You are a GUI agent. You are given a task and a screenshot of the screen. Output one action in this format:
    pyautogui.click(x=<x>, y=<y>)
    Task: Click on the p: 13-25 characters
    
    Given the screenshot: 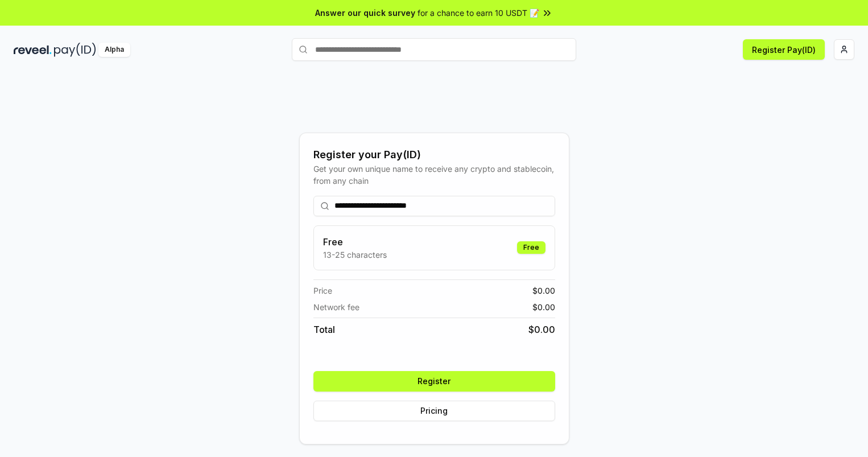 What is the action you would take?
    pyautogui.click(x=355, y=254)
    